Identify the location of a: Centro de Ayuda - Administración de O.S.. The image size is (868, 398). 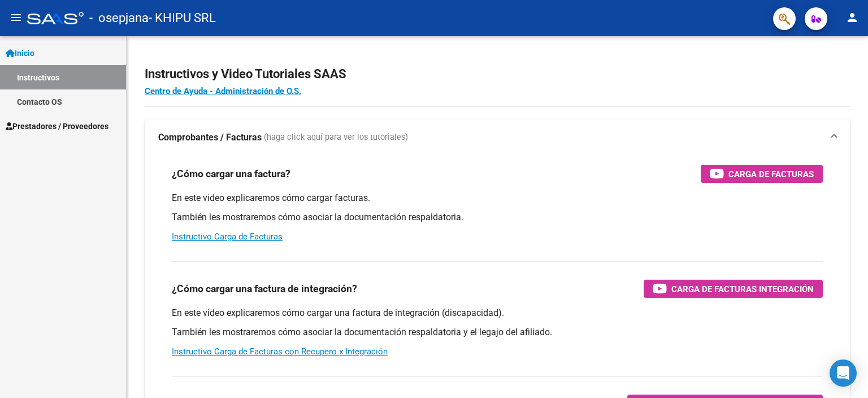
(223, 91).